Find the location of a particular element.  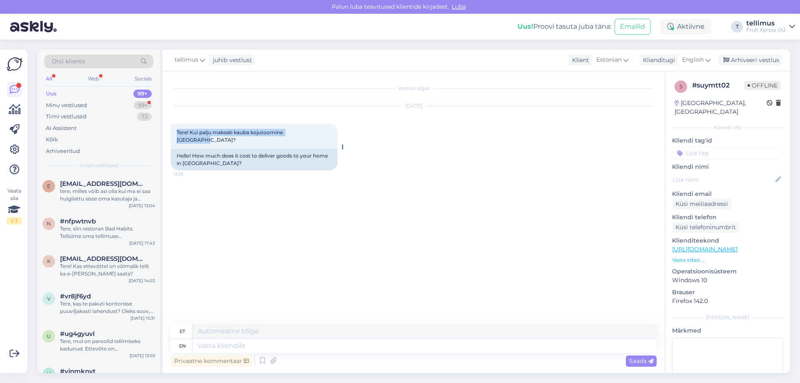

div: # suymtt02 is located at coordinates (718, 85).